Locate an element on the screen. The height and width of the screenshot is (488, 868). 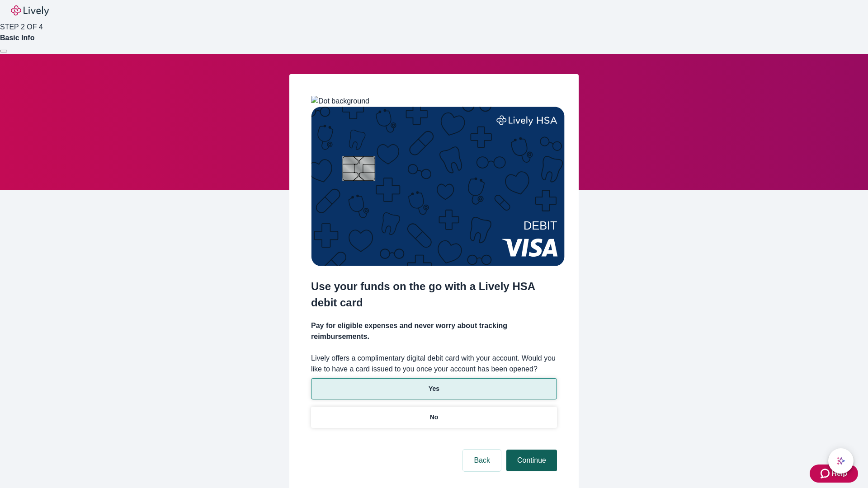
button: chat is located at coordinates (841, 461).